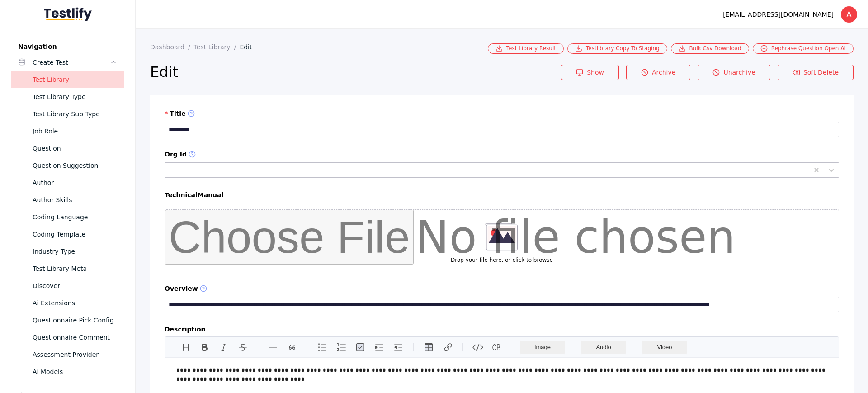  What do you see at coordinates (68, 114) in the screenshot?
I see `a: Test Library Sub Type` at bounding box center [68, 114].